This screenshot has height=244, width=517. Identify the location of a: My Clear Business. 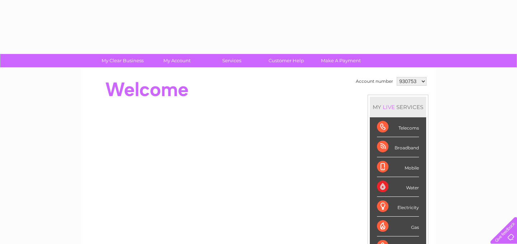
(123, 60).